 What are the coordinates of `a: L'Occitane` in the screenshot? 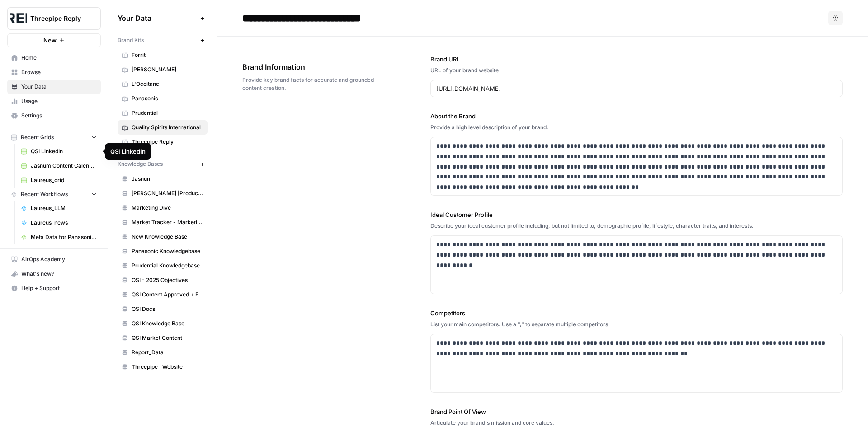 It's located at (162, 84).